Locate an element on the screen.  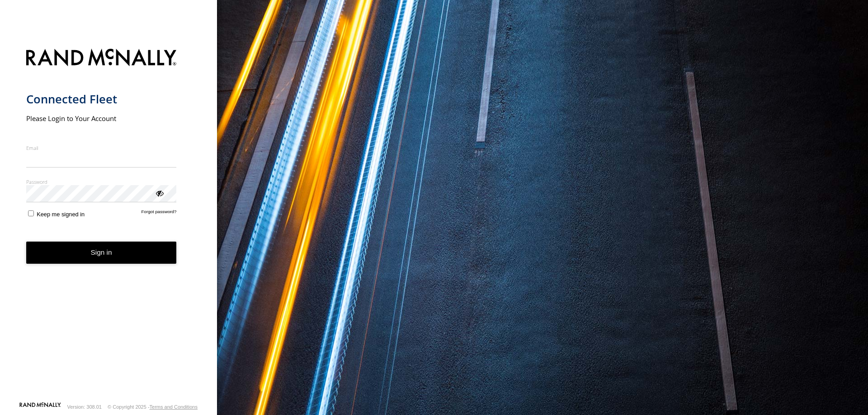
label: Email is located at coordinates (101, 148).